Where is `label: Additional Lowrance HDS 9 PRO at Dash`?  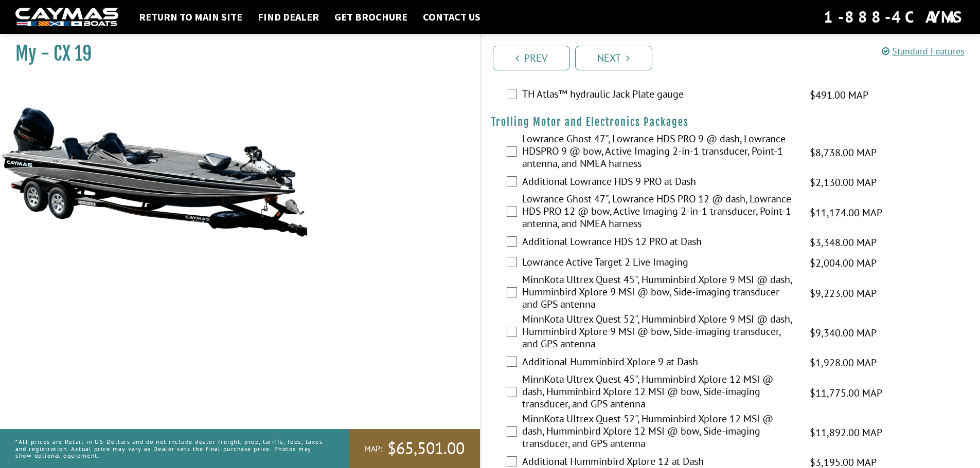 label: Additional Lowrance HDS 9 PRO at Dash is located at coordinates (660, 182).